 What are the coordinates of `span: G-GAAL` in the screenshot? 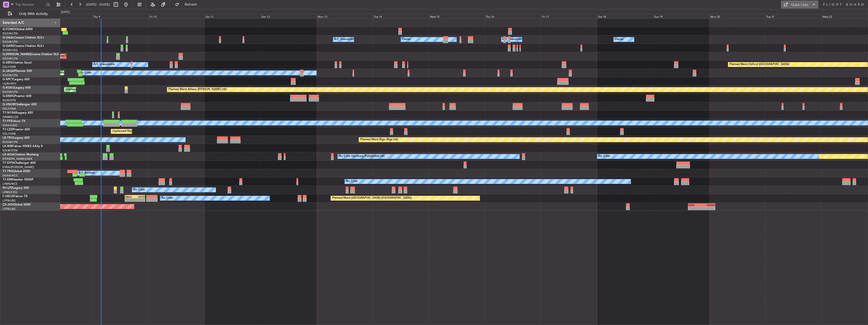 It's located at (8, 38).